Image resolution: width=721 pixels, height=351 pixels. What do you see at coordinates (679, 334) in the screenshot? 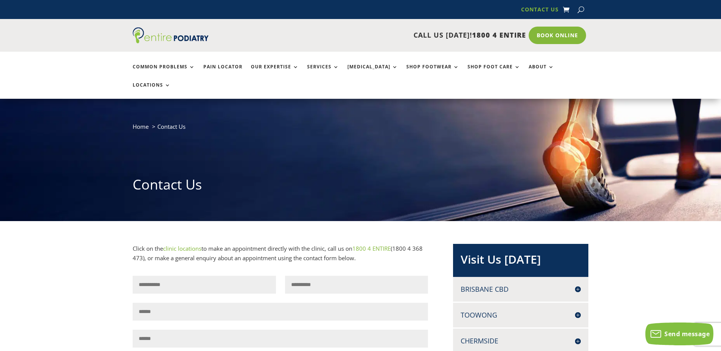
I see `button: Send message` at bounding box center [679, 334].